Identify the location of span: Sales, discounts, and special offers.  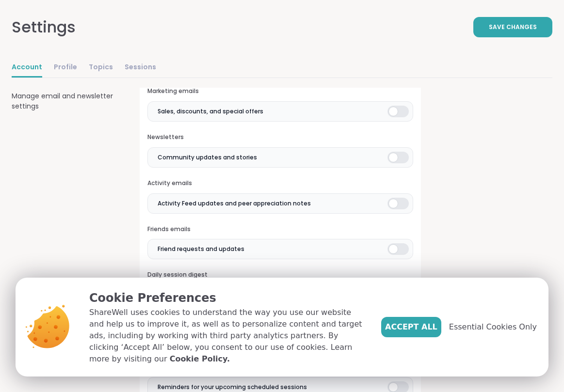
(210, 112).